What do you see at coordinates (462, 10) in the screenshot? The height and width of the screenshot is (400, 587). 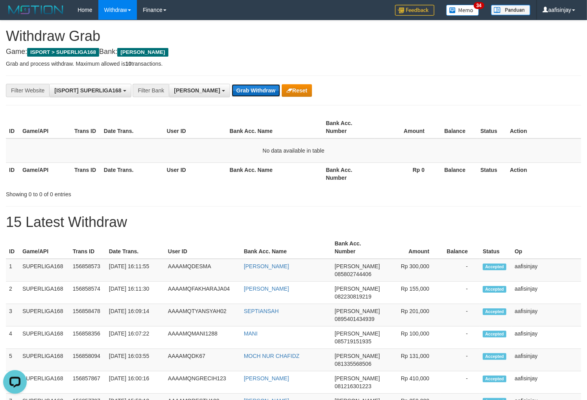 I see `img: Button%20Memo.svg` at bounding box center [462, 10].